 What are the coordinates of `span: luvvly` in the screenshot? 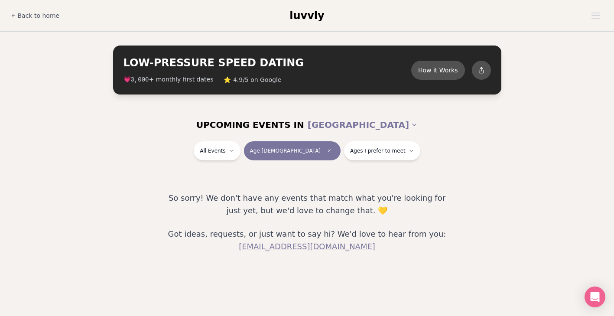 It's located at (307, 16).